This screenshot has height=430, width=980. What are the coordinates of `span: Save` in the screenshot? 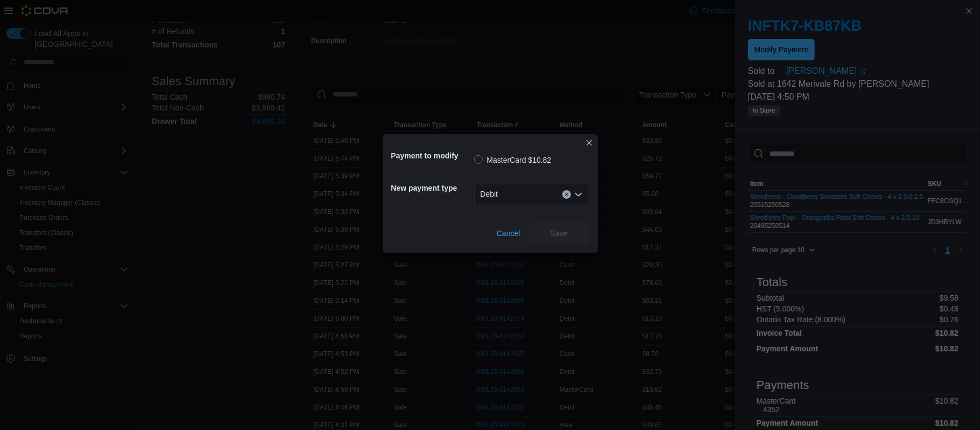 It's located at (559, 233).